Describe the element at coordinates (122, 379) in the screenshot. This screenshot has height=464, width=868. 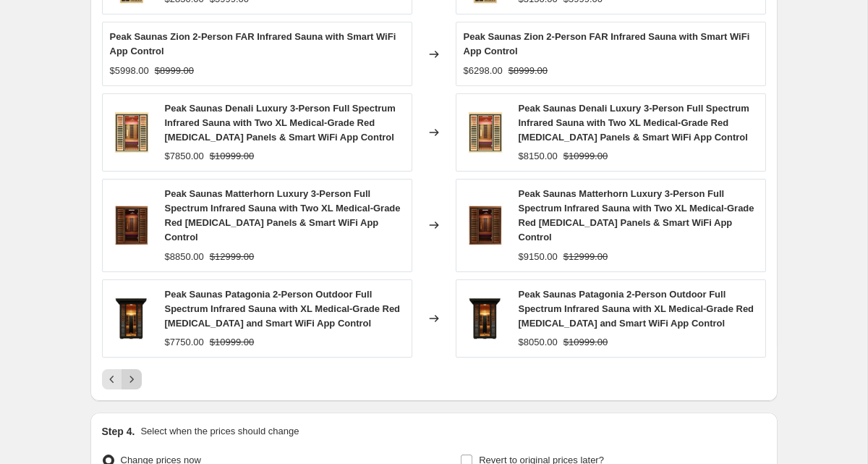
I see `nav: Pagination` at that location.